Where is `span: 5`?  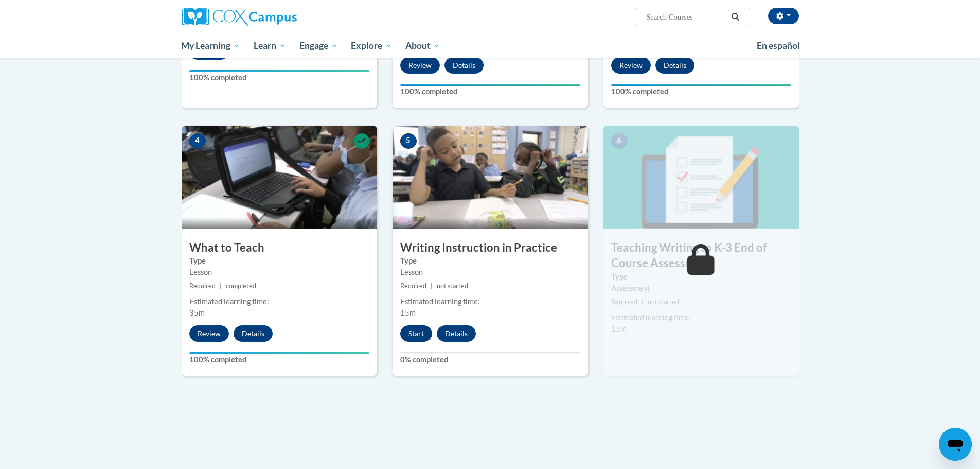
span: 5 is located at coordinates (408, 141).